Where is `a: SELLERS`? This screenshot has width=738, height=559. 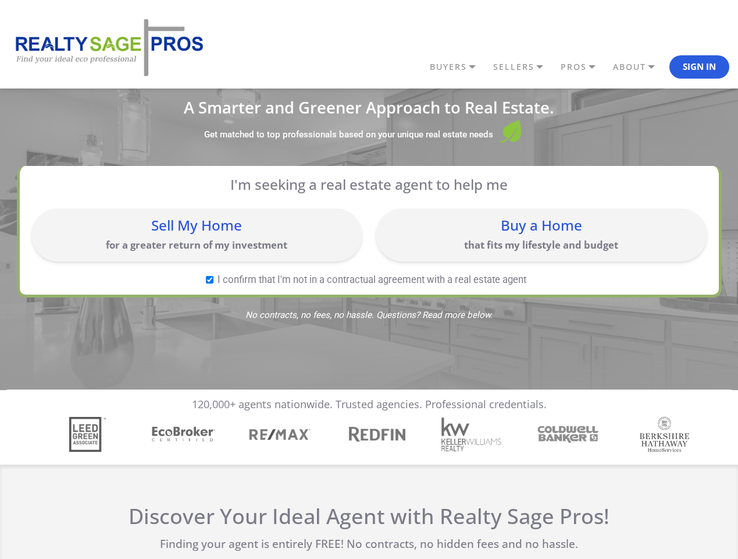 a: SELLERS is located at coordinates (524, 67).